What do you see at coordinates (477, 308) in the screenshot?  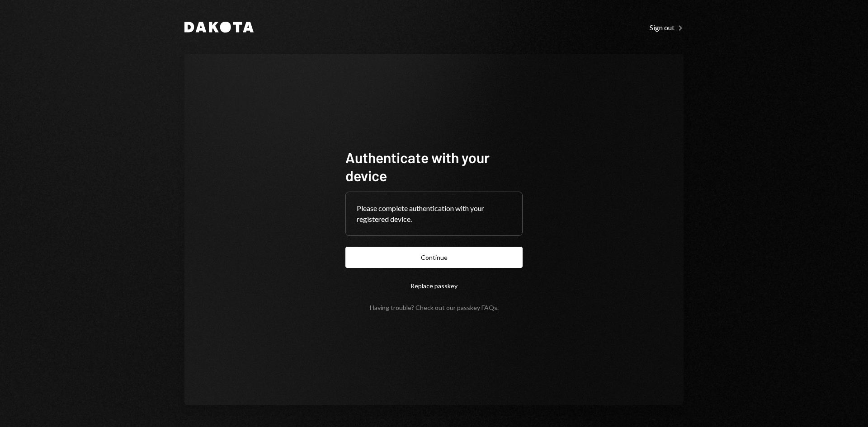 I see `a: passkey FAQs` at bounding box center [477, 308].